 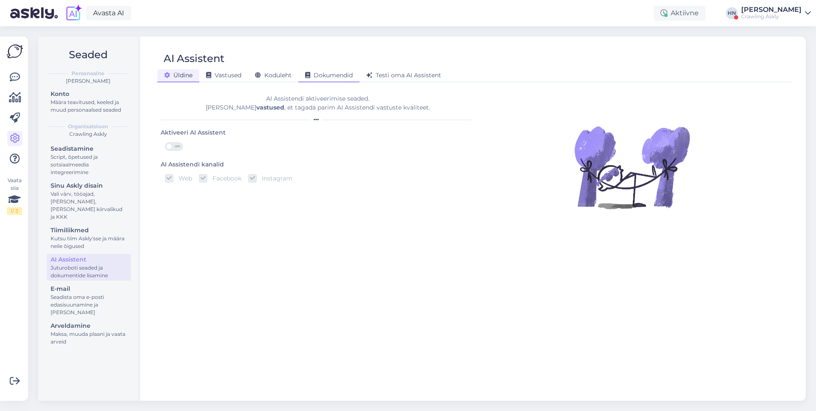 I want to click on span: Vastused, so click(x=223, y=75).